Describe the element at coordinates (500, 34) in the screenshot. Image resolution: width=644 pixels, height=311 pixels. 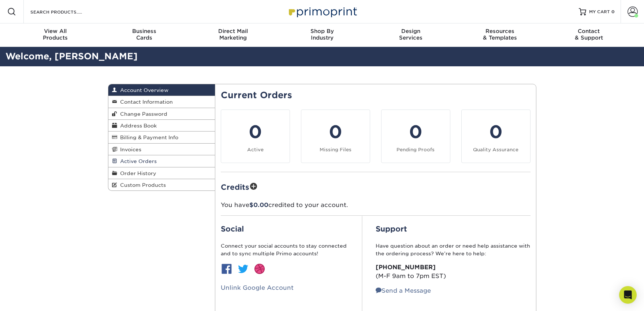
I see `div: & Templates` at that location.